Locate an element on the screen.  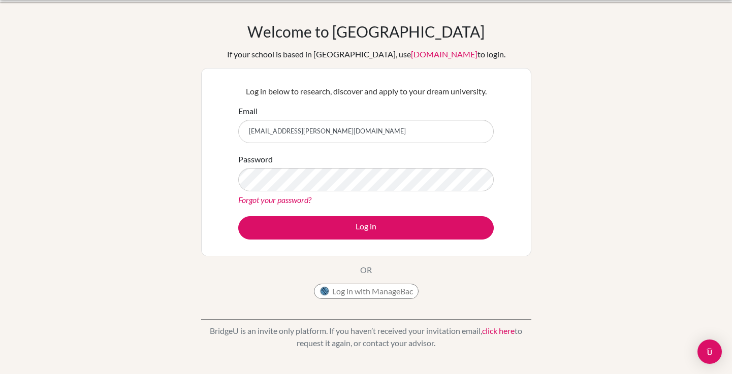
a: Forgot your password? is located at coordinates (275, 200).